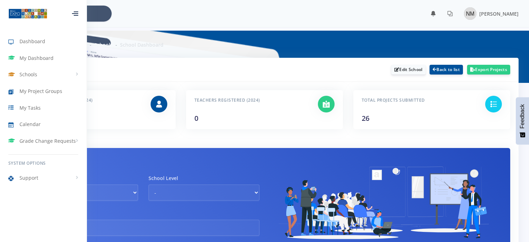 This screenshot has height=242, width=529. What do you see at coordinates (103, 45) in the screenshot?
I see `a: Schools` at bounding box center [103, 45].